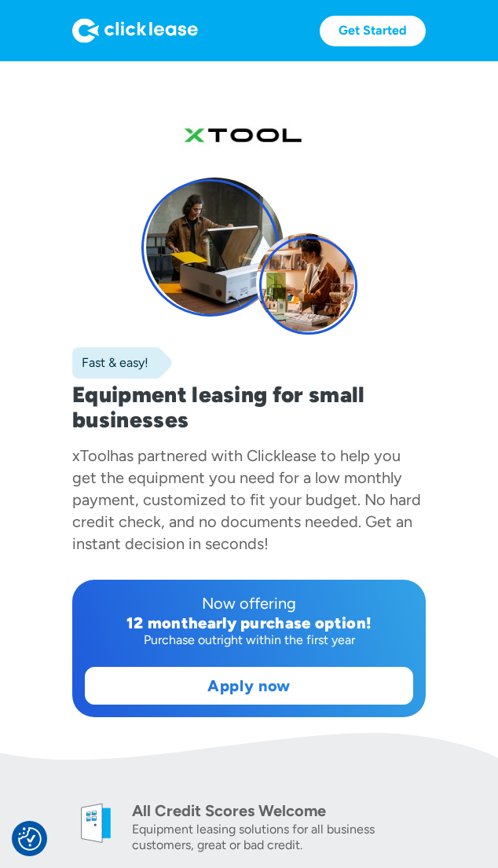 The image size is (498, 868). What do you see at coordinates (247, 500) in the screenshot?
I see `div: has partnered with Clicklease to help you get the equipment you need for a low monthly payment, c...` at bounding box center [247, 500].